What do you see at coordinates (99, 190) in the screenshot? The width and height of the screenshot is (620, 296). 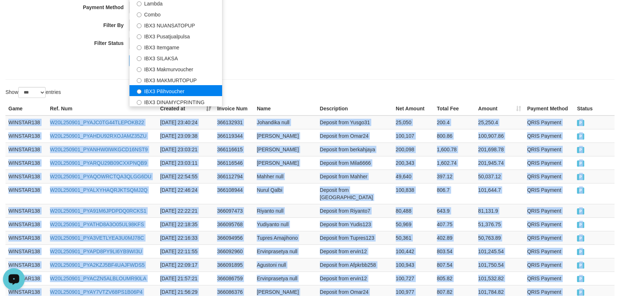 I see `a: W20L250901_PYALXYHAQRJKTSQMJ2Q` at bounding box center [99, 190].